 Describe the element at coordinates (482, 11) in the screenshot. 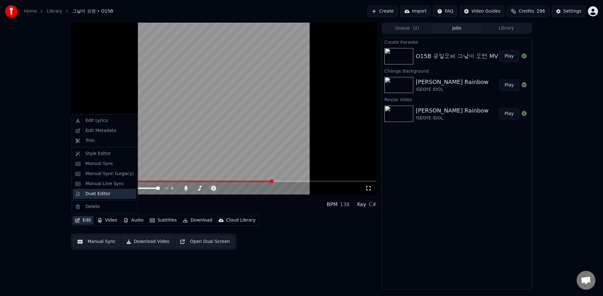

I see `button: Video Guides` at that location.